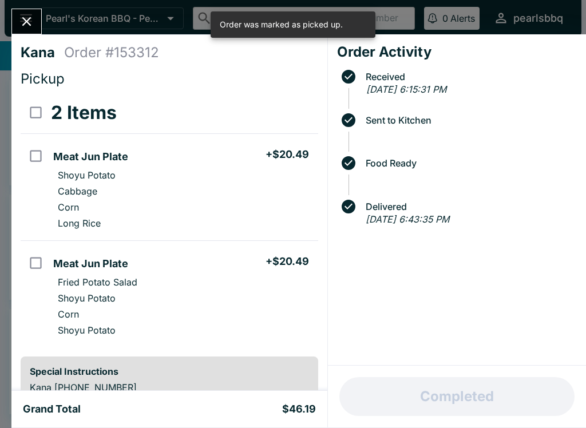  I want to click on h6: Special Instructions, so click(169, 371).